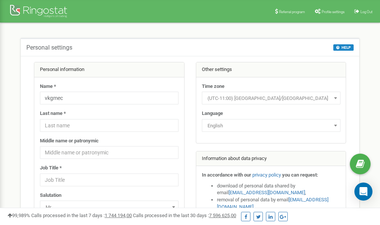 This screenshot has height=225, width=380. What do you see at coordinates (118, 216) in the screenshot?
I see `u: 1 744 194,00` at bounding box center [118, 216].